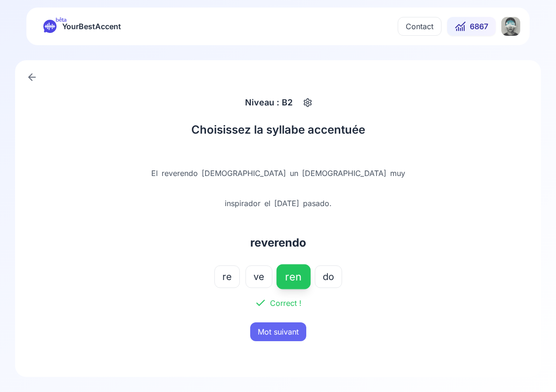 This screenshot has height=392, width=556. Describe the element at coordinates (278, 332) in the screenshot. I see `button: Mot suivant` at that location.